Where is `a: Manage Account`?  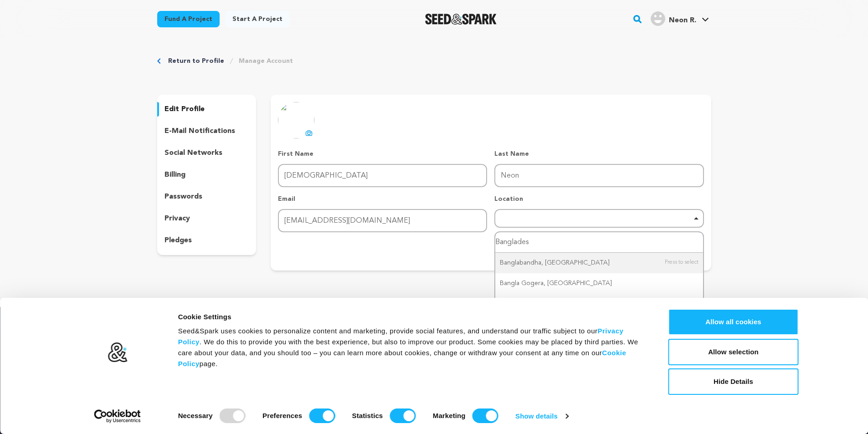
a: Manage Account is located at coordinates (265, 61).